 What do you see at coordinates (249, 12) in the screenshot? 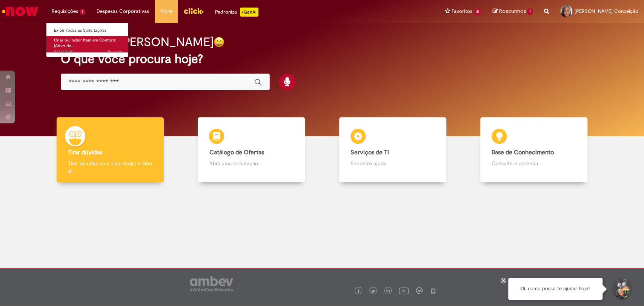
I see `p: +GenAi` at bounding box center [249, 12].